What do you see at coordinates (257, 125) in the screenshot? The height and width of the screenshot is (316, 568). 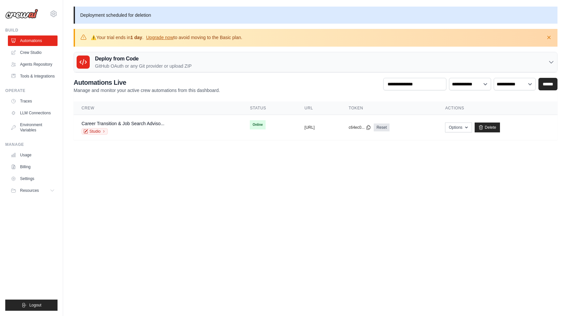 I see `span: Online` at bounding box center [257, 125].